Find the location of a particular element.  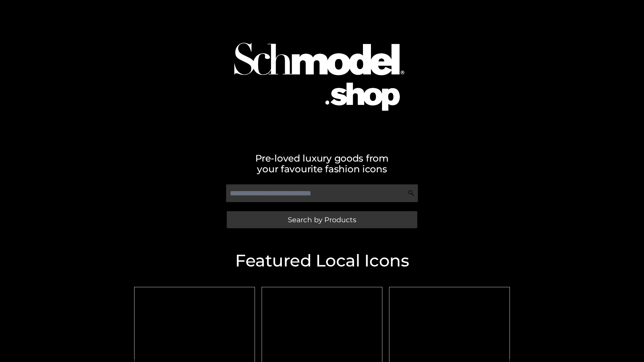

h2: Pre-loved luxury goods from your favourite fashion icons is located at coordinates (322, 163).